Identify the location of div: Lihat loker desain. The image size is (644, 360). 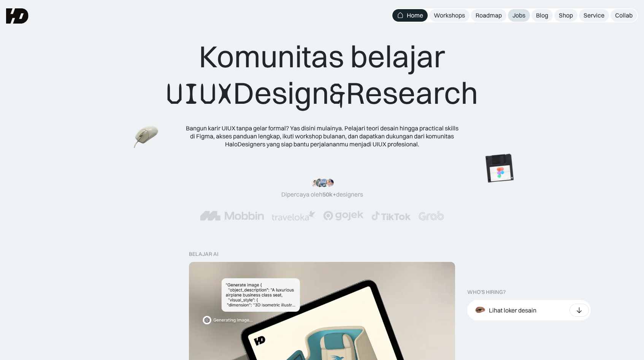
(512, 310).